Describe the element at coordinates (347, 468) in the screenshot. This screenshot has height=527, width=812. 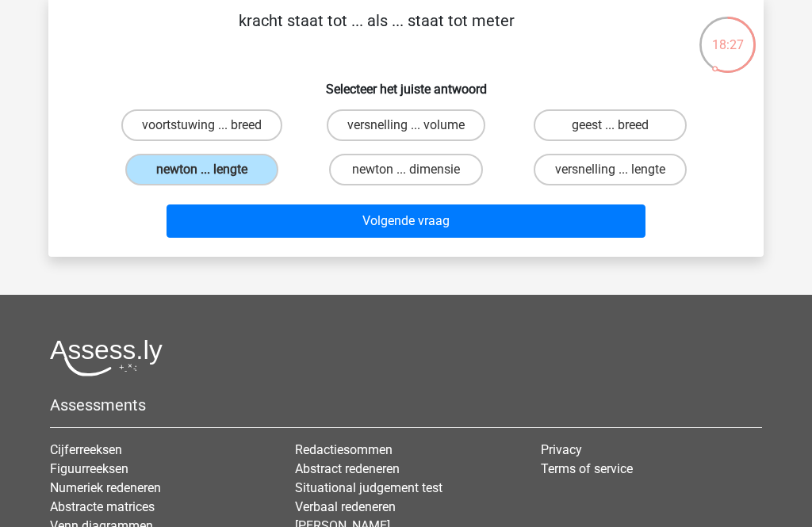
I see `a: Abstract redeneren` at that location.